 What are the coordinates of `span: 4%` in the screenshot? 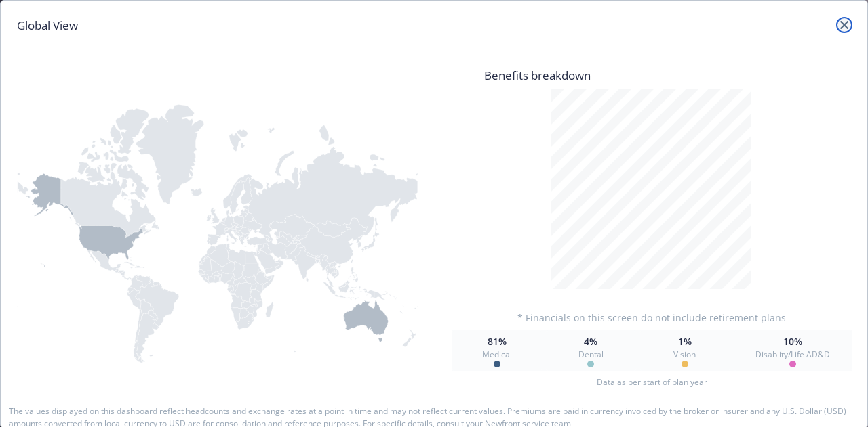 It's located at (590, 341).